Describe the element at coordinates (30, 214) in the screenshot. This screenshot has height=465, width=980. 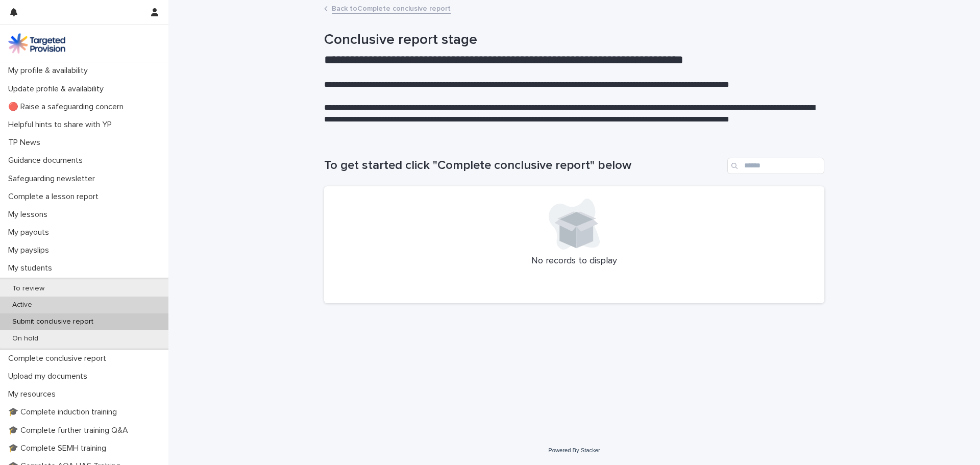
I see `p: My lessons` at that location.